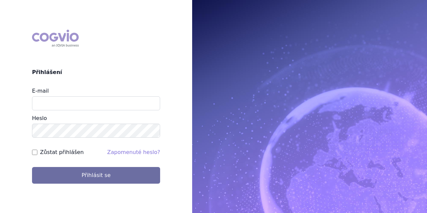 This screenshot has width=427, height=213. What do you see at coordinates (40, 91) in the screenshot?
I see `label: E-mail` at bounding box center [40, 91].